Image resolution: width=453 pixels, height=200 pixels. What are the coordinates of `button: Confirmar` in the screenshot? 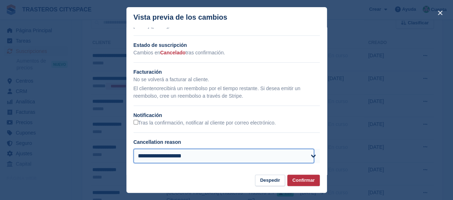 It's located at (303, 180).